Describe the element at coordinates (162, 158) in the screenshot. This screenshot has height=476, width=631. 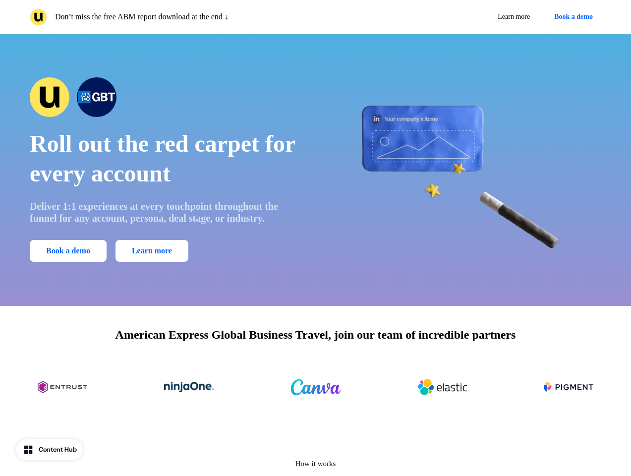
I see `span: Roll out the red carpet for every account` at that location.